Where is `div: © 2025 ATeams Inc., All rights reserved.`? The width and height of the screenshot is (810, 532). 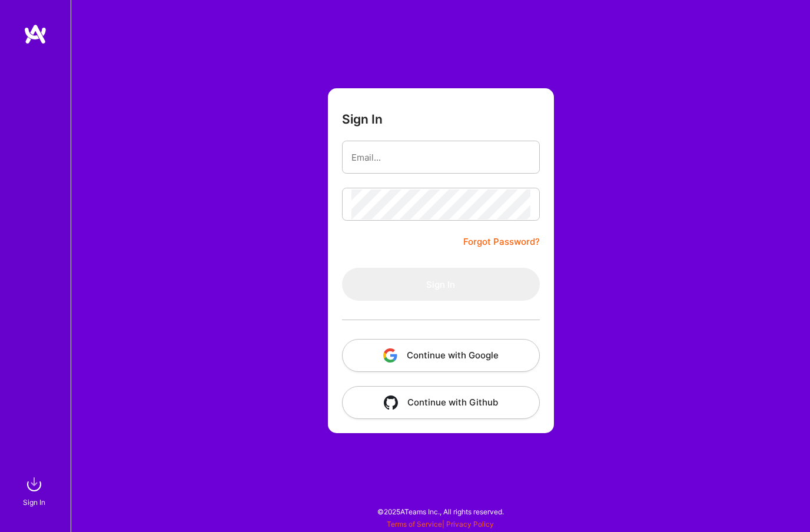
div: © 2025 ATeams Inc., All rights reserved. is located at coordinates (441, 512).